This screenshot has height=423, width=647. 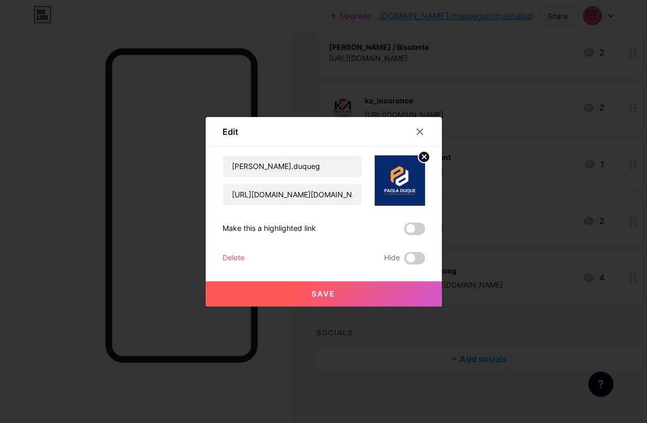 What do you see at coordinates (269, 229) in the screenshot?
I see `div: Make this a highlighted link` at bounding box center [269, 229].